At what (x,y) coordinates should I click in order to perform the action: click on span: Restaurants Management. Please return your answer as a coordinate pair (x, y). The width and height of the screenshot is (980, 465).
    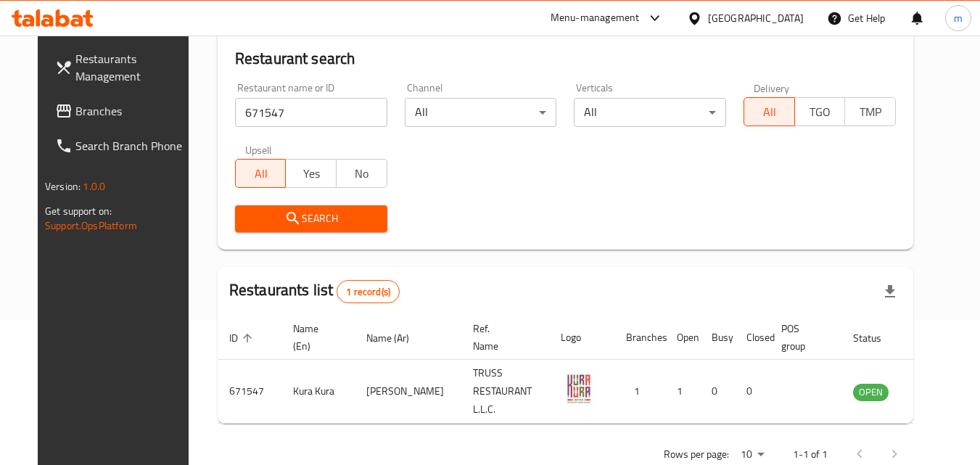
    Looking at the image, I should click on (133, 68).